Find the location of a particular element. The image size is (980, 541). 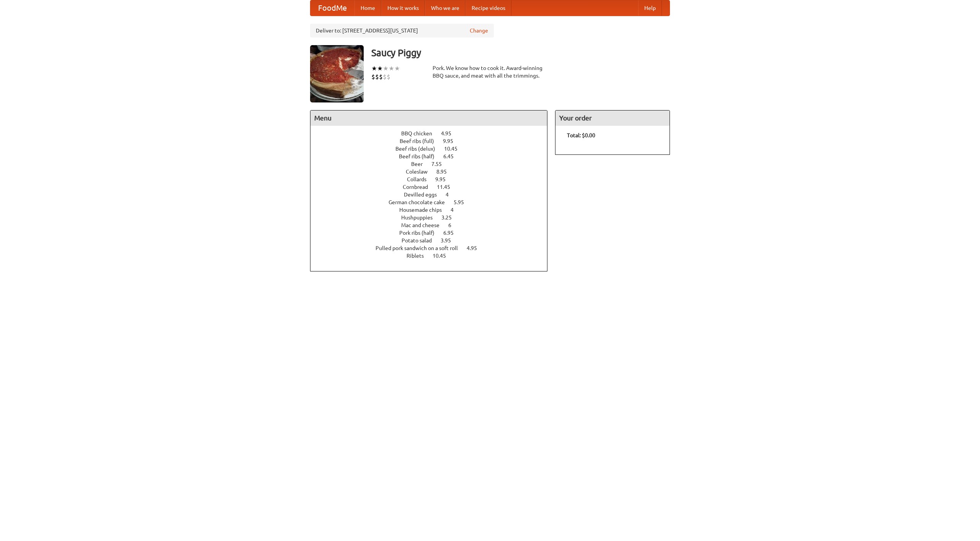

span: 6.95 is located at coordinates (452, 233).